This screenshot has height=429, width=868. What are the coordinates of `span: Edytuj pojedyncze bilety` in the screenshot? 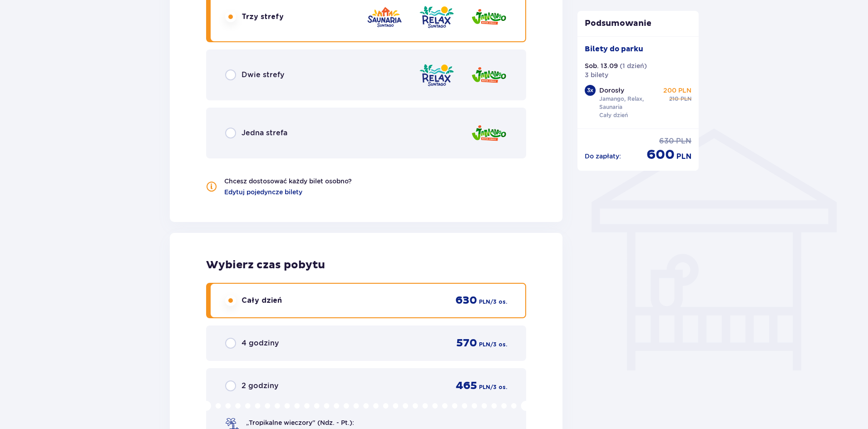 It's located at (263, 192).